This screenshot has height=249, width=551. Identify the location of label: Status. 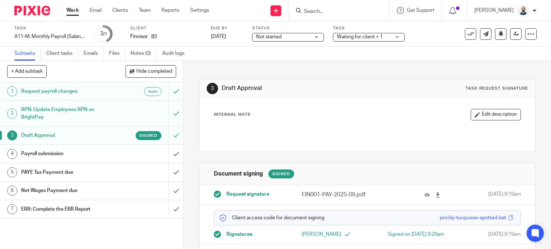
(288, 28).